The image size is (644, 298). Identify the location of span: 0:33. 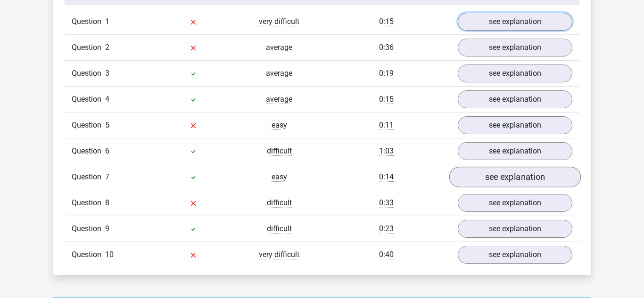
(386, 203).